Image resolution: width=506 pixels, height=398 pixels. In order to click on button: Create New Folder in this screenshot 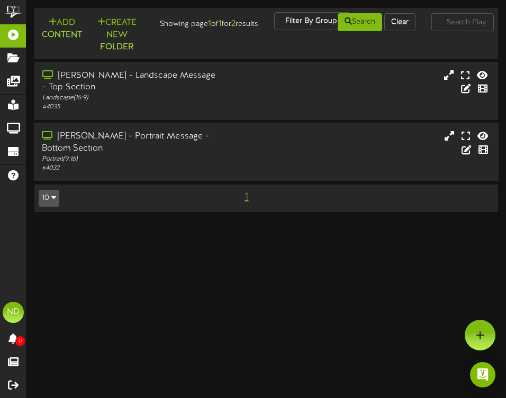, I will do `click(117, 35)`.